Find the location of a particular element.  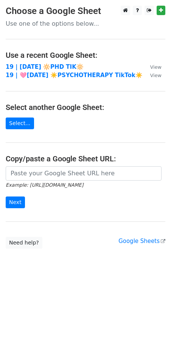

p: Use one of the options below... is located at coordinates (85, 23).